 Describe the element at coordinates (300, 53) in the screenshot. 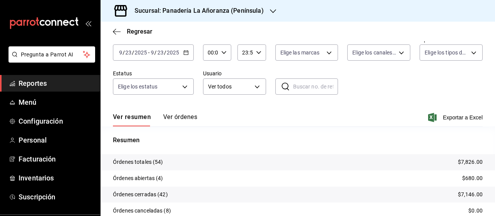

I see `span: Elige las marcas` at that location.